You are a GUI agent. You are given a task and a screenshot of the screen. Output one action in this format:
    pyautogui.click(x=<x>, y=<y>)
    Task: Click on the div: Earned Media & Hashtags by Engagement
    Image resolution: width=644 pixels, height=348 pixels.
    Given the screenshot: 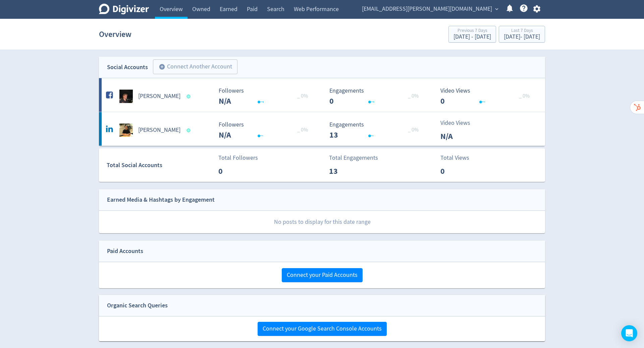 What is the action you would take?
    pyautogui.click(x=161, y=200)
    